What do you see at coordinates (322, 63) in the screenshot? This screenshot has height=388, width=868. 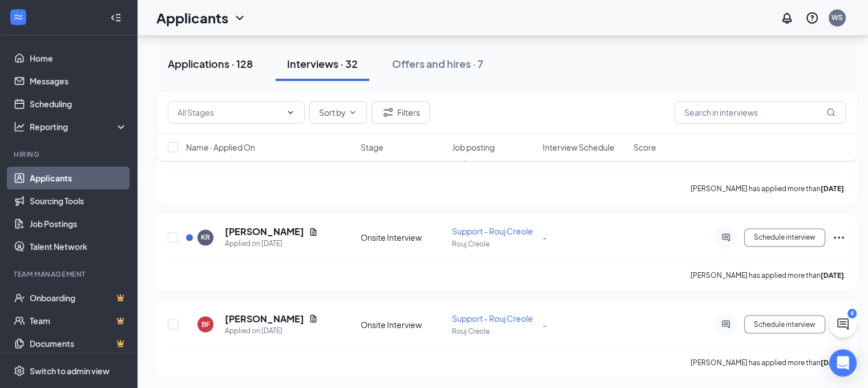 I see `div: Interviews · 32` at bounding box center [322, 63].